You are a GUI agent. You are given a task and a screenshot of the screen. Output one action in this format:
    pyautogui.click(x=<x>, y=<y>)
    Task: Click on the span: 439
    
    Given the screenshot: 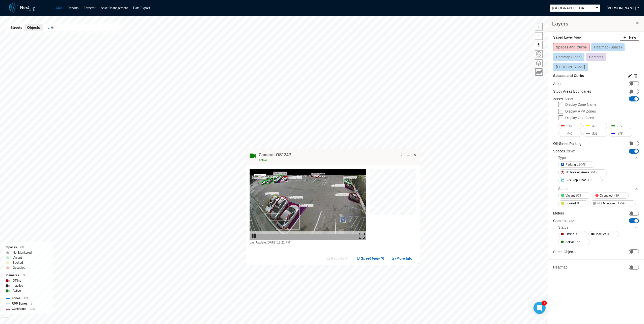 What is the action you would take?
    pyautogui.click(x=616, y=196)
    